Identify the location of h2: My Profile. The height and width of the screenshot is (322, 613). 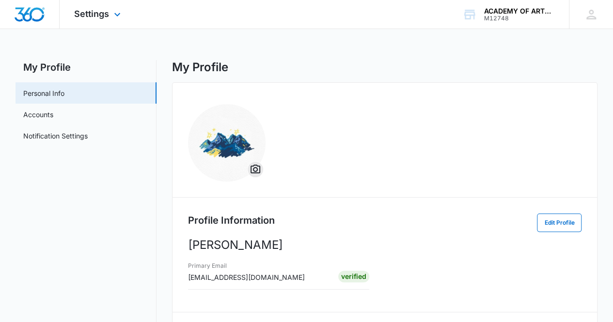
(86, 67).